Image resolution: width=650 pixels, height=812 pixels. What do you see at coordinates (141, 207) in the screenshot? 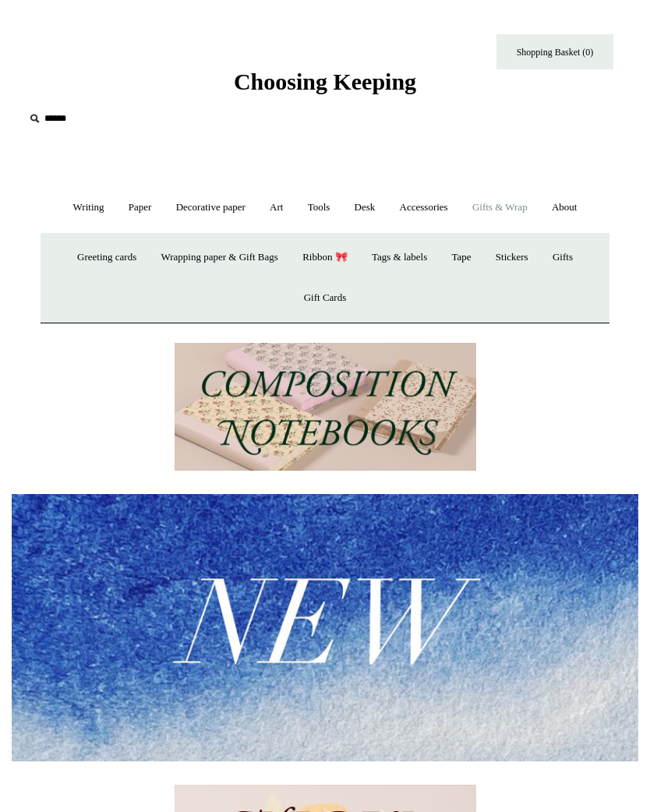
I see `a: Paper` at bounding box center [141, 207].